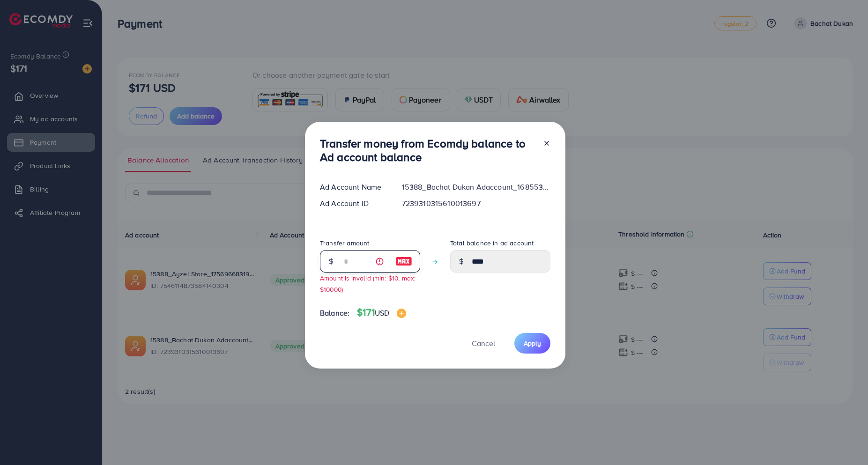 The width and height of the screenshot is (868, 465). What do you see at coordinates (367, 284) in the screenshot?
I see `small: Amount is invalid (min: $10, max: $10000)` at bounding box center [367, 284].